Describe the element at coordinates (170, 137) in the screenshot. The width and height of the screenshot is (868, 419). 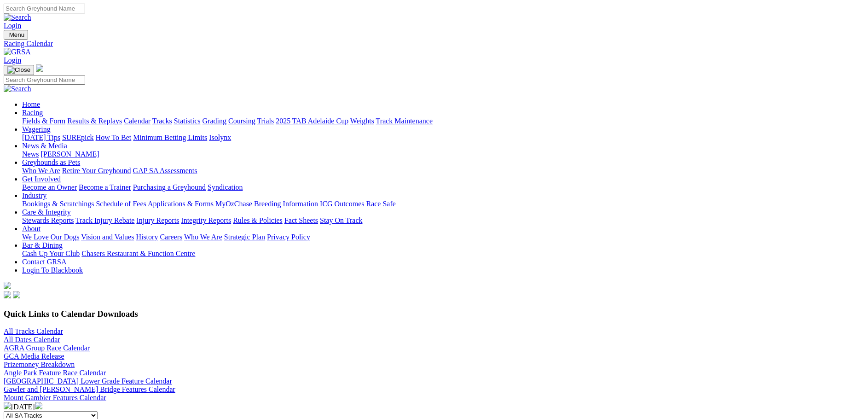
I see `a: Minimum Betting Limits` at that location.